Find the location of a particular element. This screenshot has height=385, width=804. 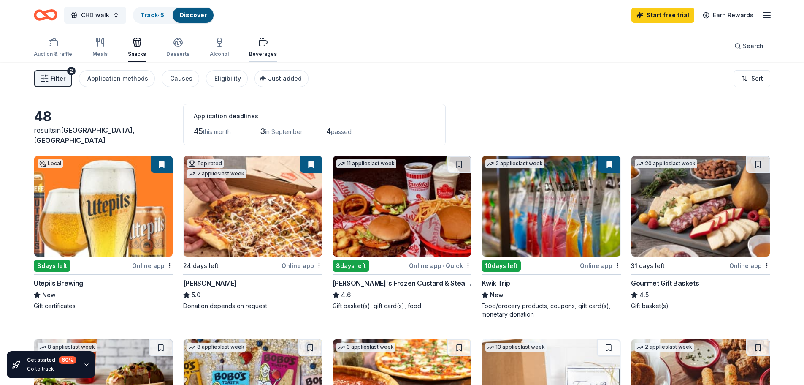

div: Kwik Trip is located at coordinates (496, 283).